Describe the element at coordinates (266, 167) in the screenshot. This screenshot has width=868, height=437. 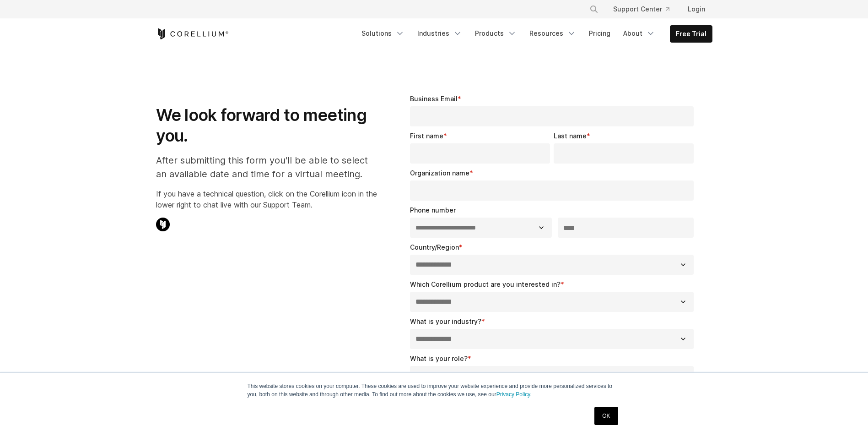
I see `p: After submitting this form you'll be able to select an available date and time for a virtual meet...` at that location.